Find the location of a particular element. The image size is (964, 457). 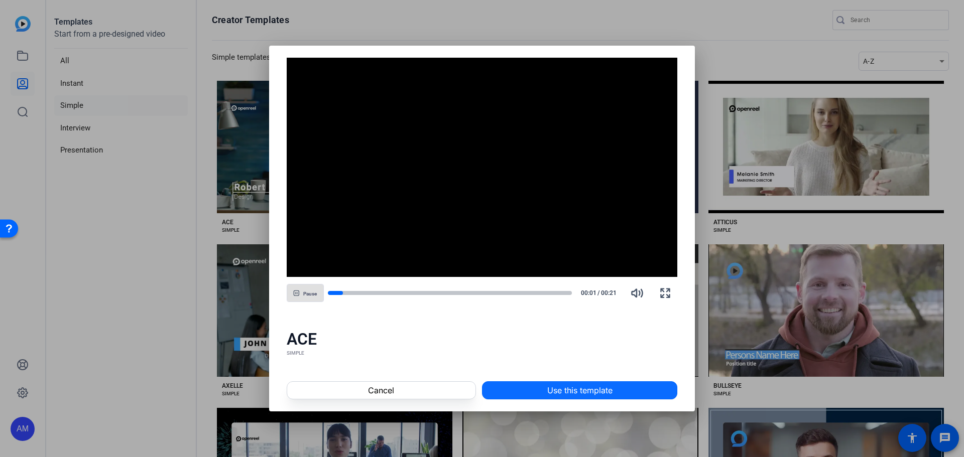

div: ACE is located at coordinates (482, 339).